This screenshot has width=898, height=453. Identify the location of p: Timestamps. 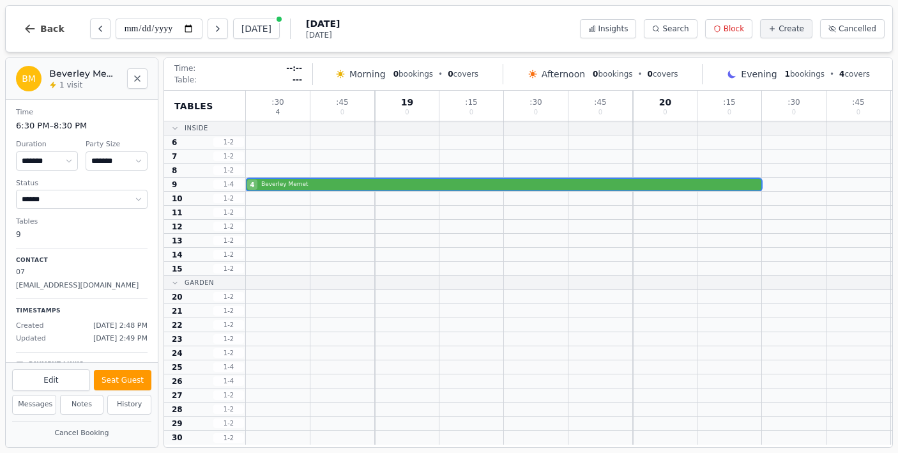
(82, 311).